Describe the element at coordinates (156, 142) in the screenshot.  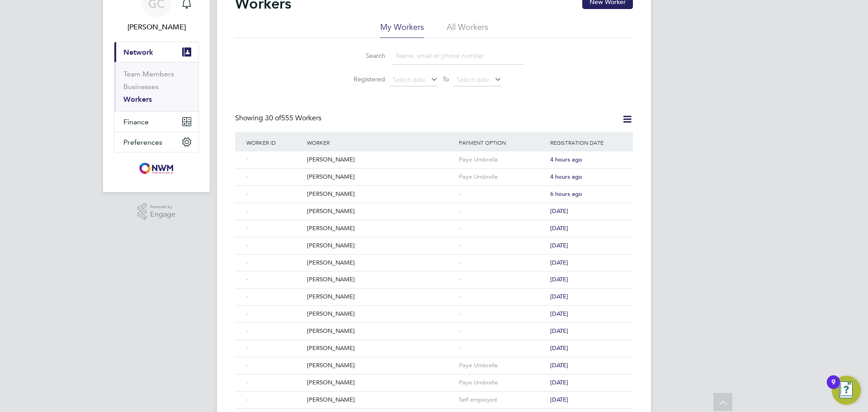
I see `button: Preferences` at that location.